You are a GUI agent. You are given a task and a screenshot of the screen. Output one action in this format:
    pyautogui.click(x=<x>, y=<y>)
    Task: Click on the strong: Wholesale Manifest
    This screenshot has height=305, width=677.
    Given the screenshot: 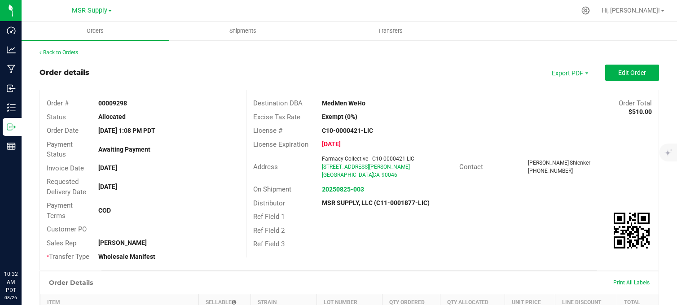 What is the action you would take?
    pyautogui.click(x=127, y=257)
    